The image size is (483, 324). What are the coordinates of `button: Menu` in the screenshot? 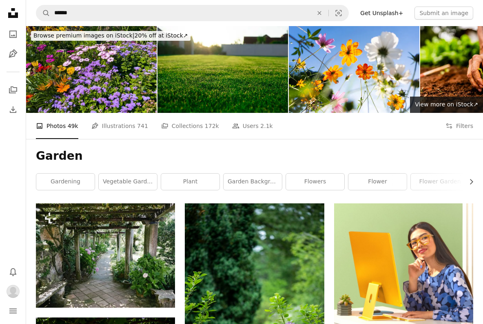 It's located at (13, 311).